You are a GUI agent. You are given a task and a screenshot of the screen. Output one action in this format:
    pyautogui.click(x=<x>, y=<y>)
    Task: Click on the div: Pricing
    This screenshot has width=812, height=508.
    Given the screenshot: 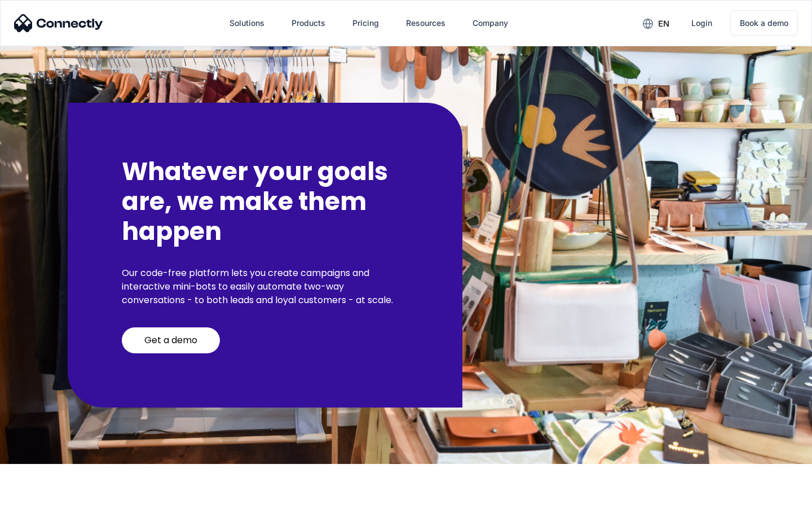 What is the action you would take?
    pyautogui.click(x=366, y=23)
    